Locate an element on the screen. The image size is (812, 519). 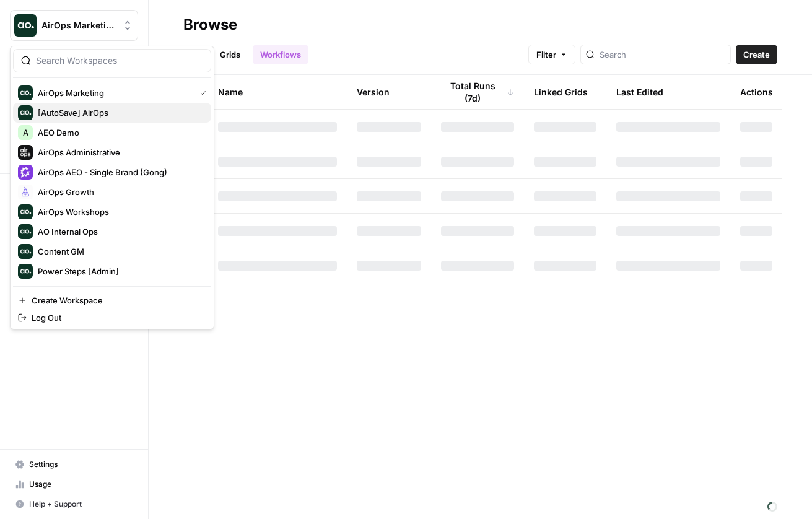
span: [AutoSave] AirOps is located at coordinates (119, 113).